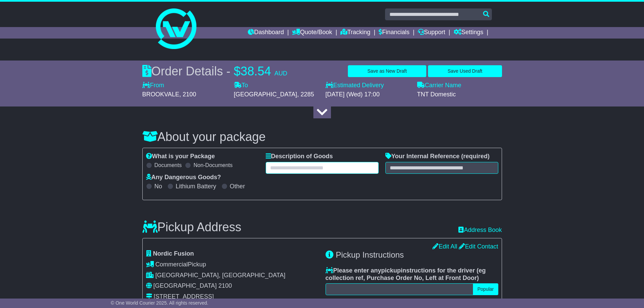  I want to click on label: Other, so click(238, 187).